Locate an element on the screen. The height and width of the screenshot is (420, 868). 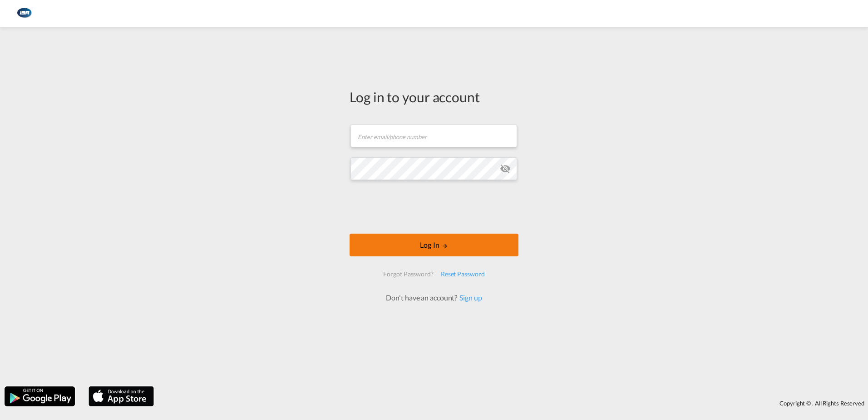
div: Don't have an account? is located at coordinates (434, 298).